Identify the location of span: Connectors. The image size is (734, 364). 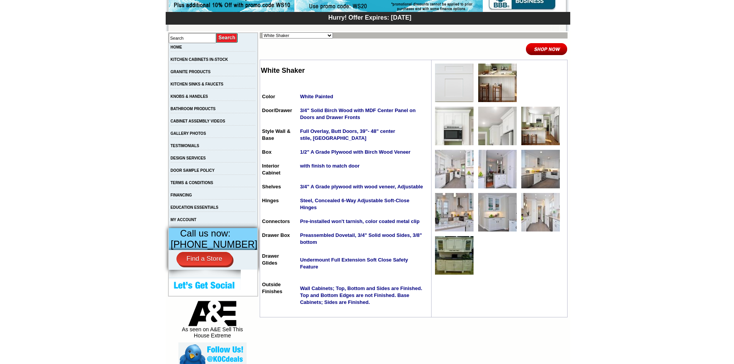
(276, 221).